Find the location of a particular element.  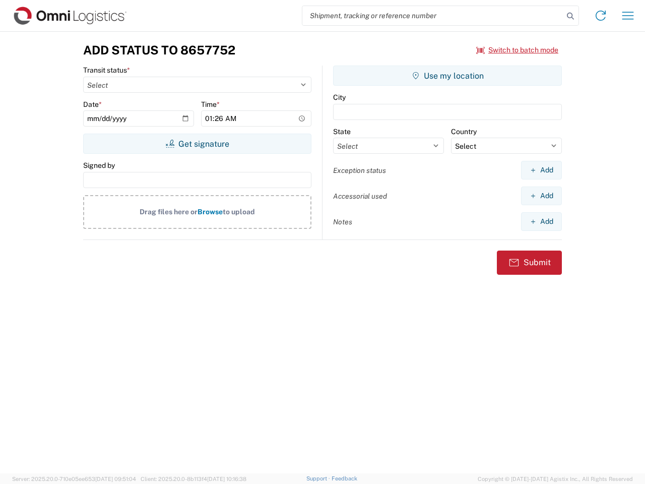

label: Country is located at coordinates (464, 132).